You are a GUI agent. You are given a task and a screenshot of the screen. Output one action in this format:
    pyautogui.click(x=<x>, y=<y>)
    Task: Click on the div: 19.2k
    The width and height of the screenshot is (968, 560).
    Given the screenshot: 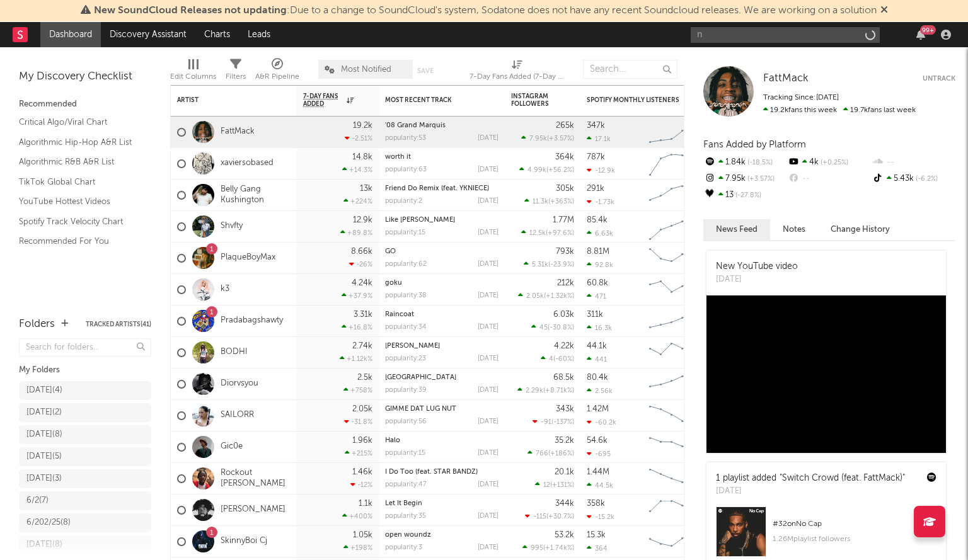 What is the action you would take?
    pyautogui.click(x=363, y=125)
    